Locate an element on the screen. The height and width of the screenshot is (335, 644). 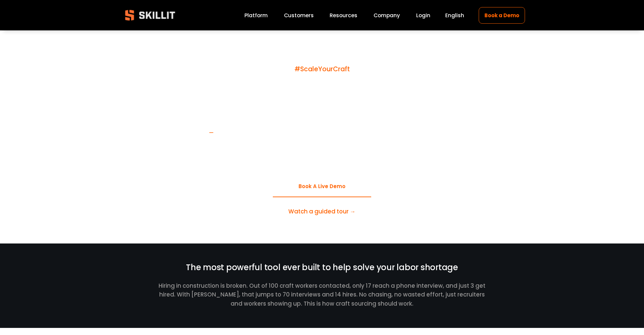
span: #ScaleYourCraft is located at coordinates (322, 69).